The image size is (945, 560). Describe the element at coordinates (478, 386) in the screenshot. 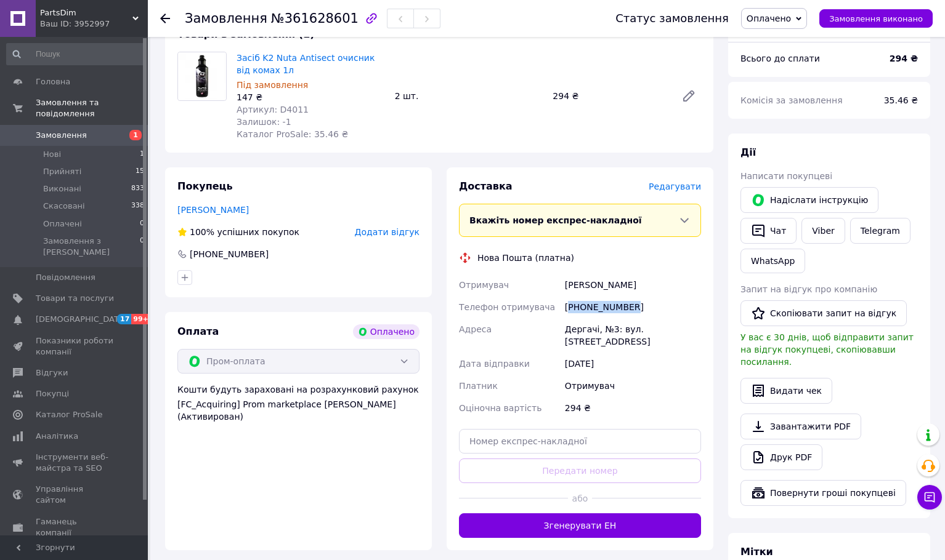

I see `span: Платник` at that location.